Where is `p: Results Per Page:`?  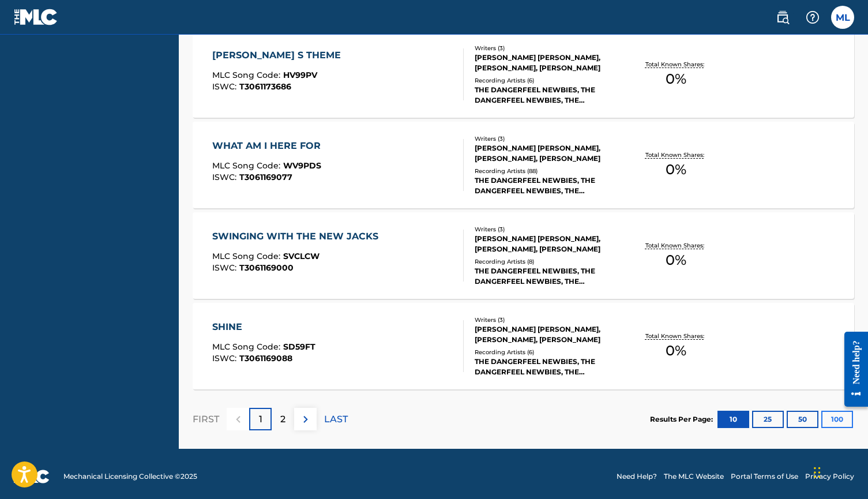 p: Results Per Page: is located at coordinates (683, 419).